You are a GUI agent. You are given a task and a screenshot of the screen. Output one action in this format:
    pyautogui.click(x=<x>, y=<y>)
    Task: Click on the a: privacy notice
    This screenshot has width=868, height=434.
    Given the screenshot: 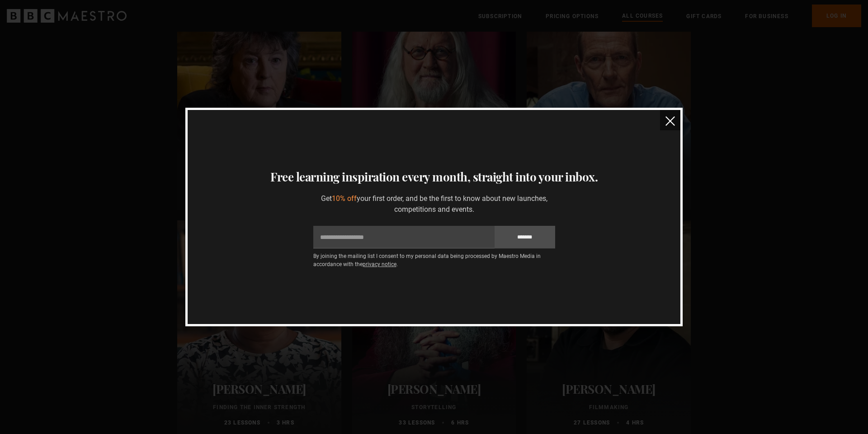 What is the action you would take?
    pyautogui.click(x=379, y=264)
    